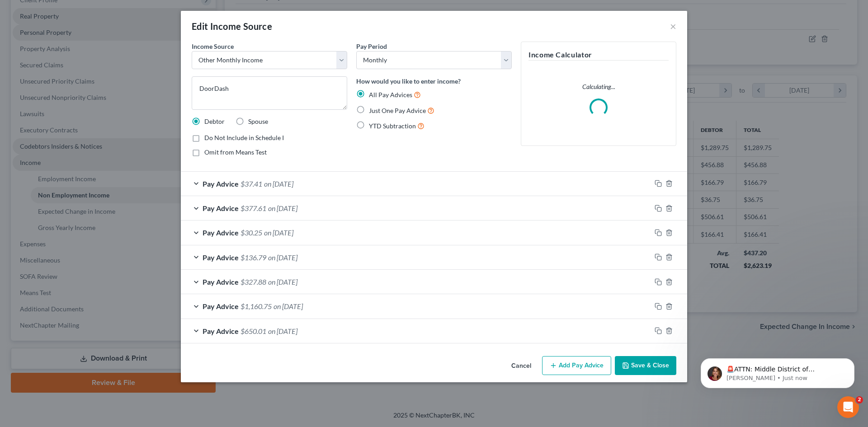 The height and width of the screenshot is (427, 868). Describe the element at coordinates (859, 400) in the screenshot. I see `span: 2` at that location.